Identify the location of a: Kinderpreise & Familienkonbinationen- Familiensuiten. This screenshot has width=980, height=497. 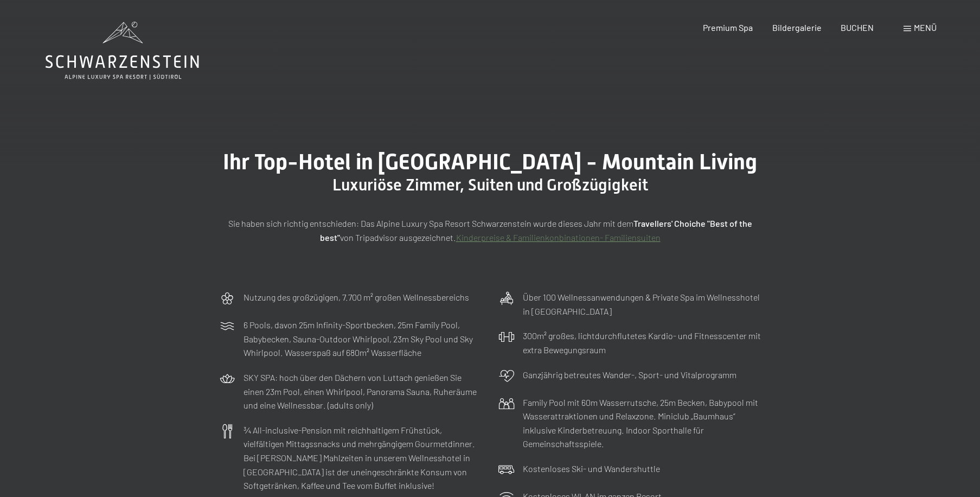
(558, 237).